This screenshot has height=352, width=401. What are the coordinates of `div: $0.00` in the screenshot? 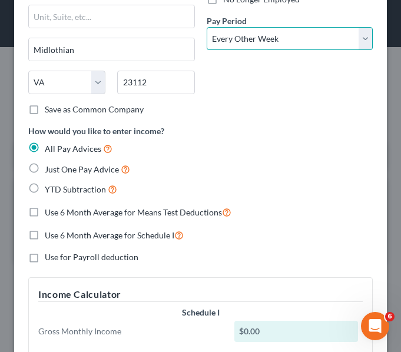 It's located at (296, 331).